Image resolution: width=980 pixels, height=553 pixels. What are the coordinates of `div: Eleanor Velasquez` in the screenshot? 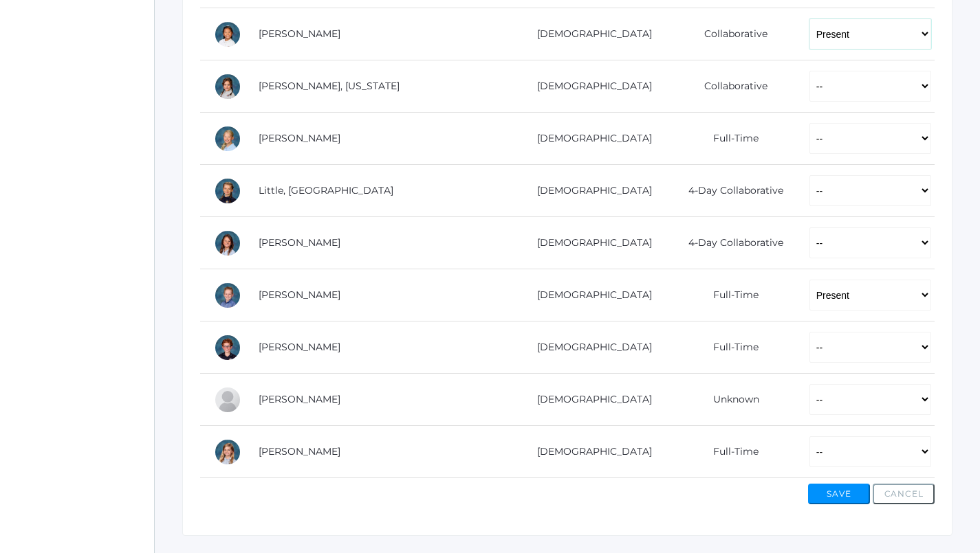 It's located at (228, 400).